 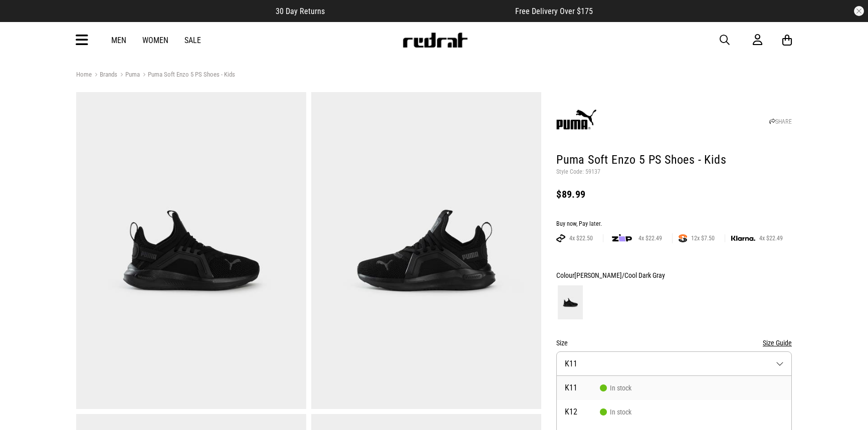 What do you see at coordinates (674, 276) in the screenshot?
I see `div: Colour` at bounding box center [674, 276].